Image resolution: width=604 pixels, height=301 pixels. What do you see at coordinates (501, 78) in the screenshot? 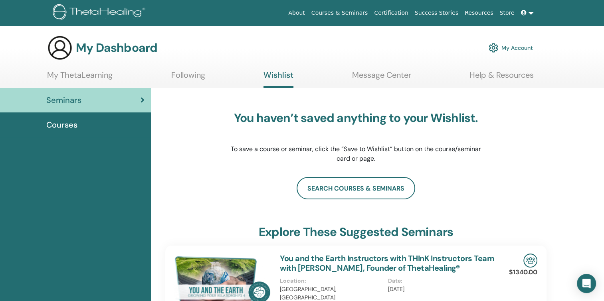
I see `a: Help & Resources` at bounding box center [501, 78].